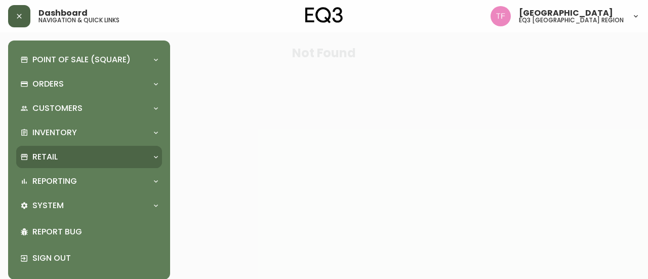 The image size is (648, 279). What do you see at coordinates (45, 157) in the screenshot?
I see `p: Retail` at bounding box center [45, 157].